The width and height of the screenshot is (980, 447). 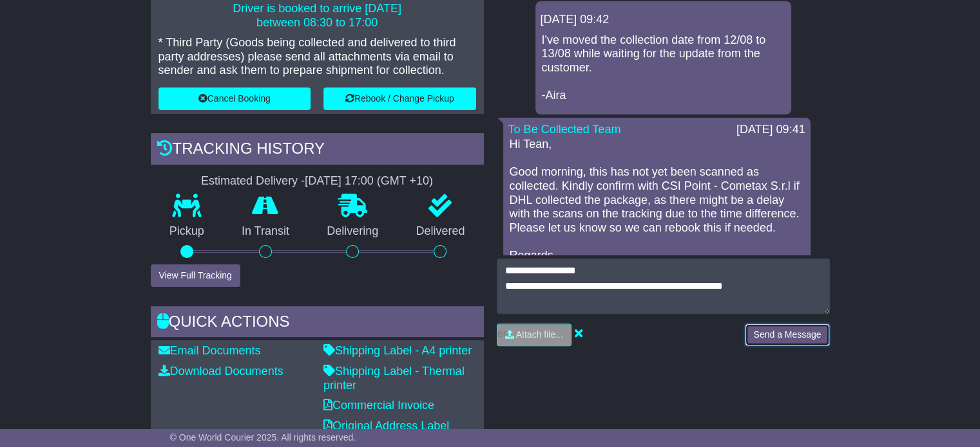 I want to click on button: Send a Message, so click(x=787, y=335).